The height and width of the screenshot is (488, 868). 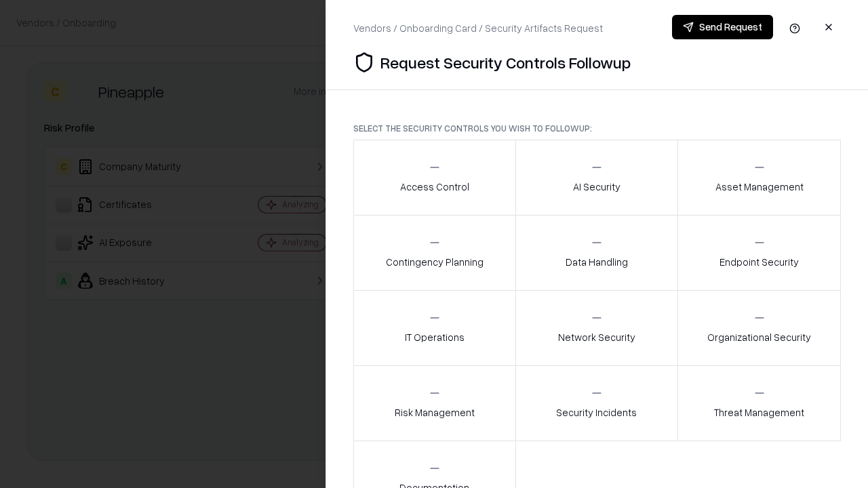 What do you see at coordinates (597, 186) in the screenshot?
I see `p: AI Security` at bounding box center [597, 186].